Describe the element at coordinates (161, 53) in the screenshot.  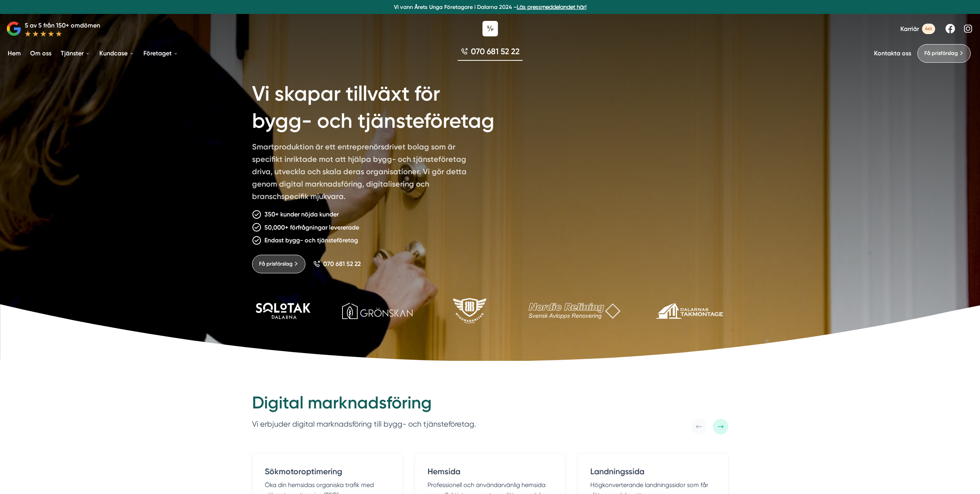
I see `a: Företaget` at that location.